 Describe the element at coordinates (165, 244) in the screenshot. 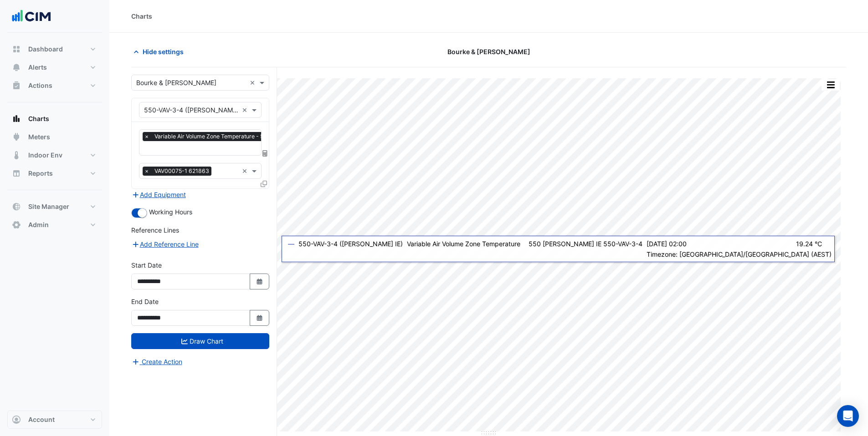

I see `button: Add Reference Line` at that location.